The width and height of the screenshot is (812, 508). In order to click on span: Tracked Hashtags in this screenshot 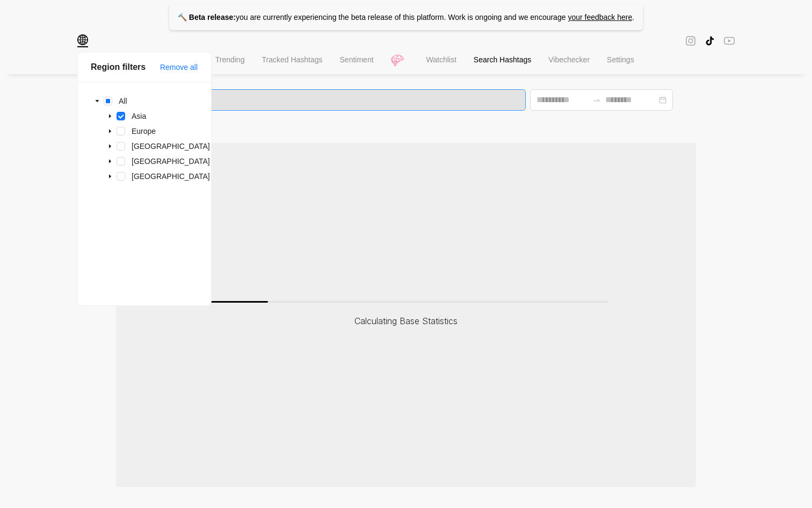, I will do `click(291, 60)`.